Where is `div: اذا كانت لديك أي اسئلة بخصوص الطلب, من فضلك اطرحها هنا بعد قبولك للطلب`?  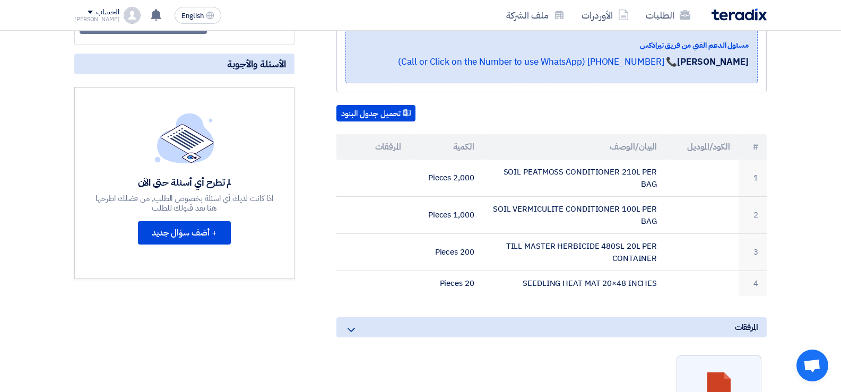 div: اذا كانت لديك أي اسئلة بخصوص الطلب, من فضلك اطرحها هنا بعد قبولك للطلب is located at coordinates (185, 203).